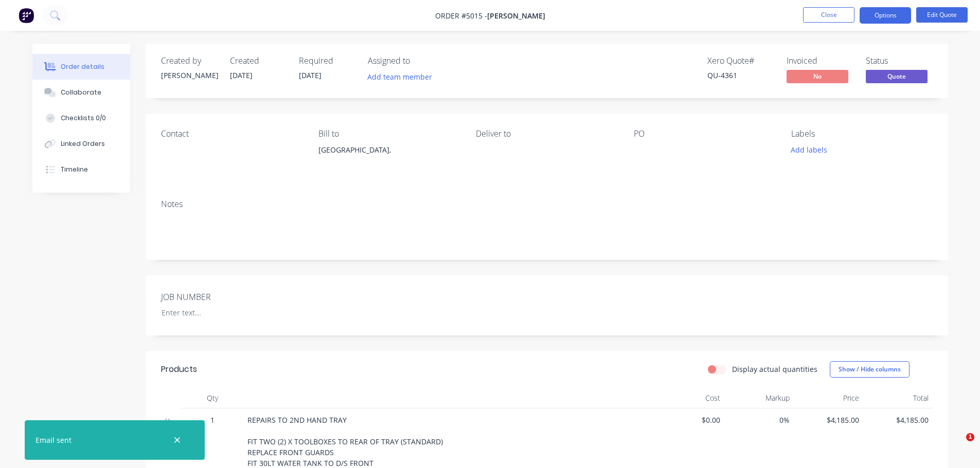 Image resolution: width=980 pixels, height=468 pixels. Describe the element at coordinates (54, 440) in the screenshot. I see `div: Email sent` at that location.